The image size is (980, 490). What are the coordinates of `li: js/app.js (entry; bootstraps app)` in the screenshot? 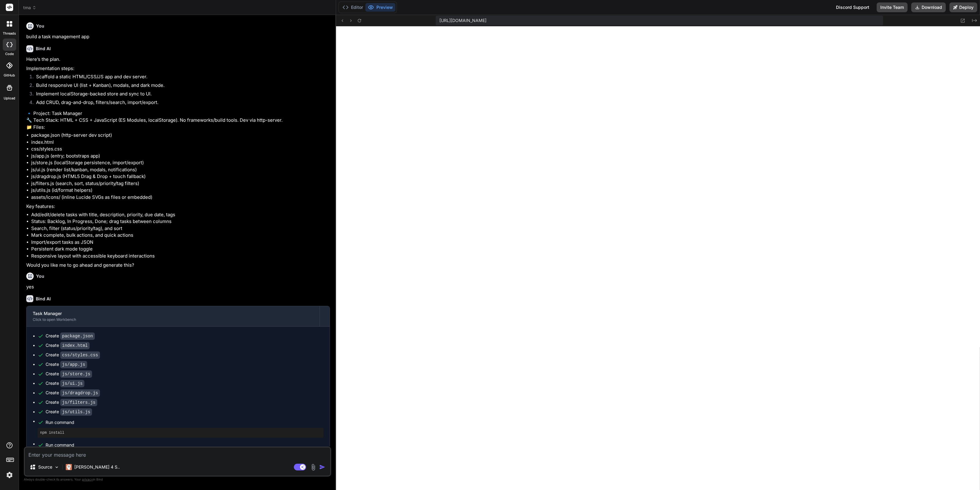 It's located at (181, 156).